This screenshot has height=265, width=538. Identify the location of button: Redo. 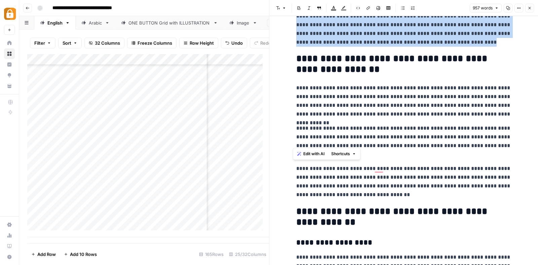
(262, 43).